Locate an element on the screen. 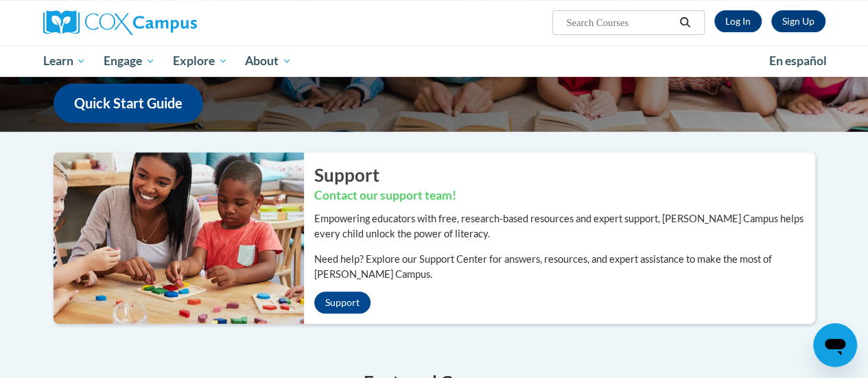 Image resolution: width=868 pixels, height=378 pixels. img: Cox Campus is located at coordinates (120, 22).